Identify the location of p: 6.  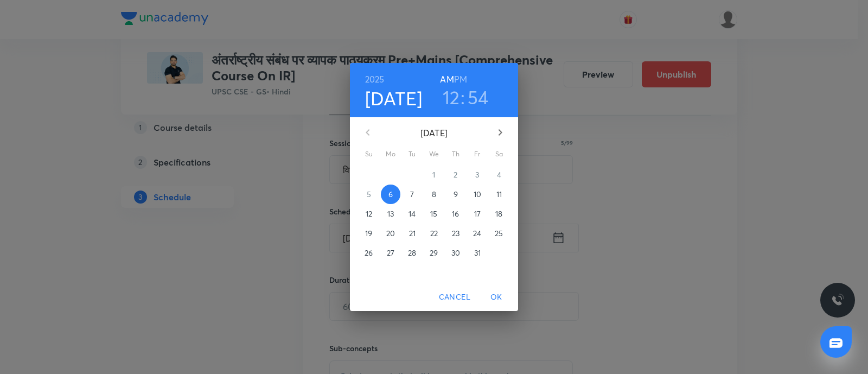
(391, 194).